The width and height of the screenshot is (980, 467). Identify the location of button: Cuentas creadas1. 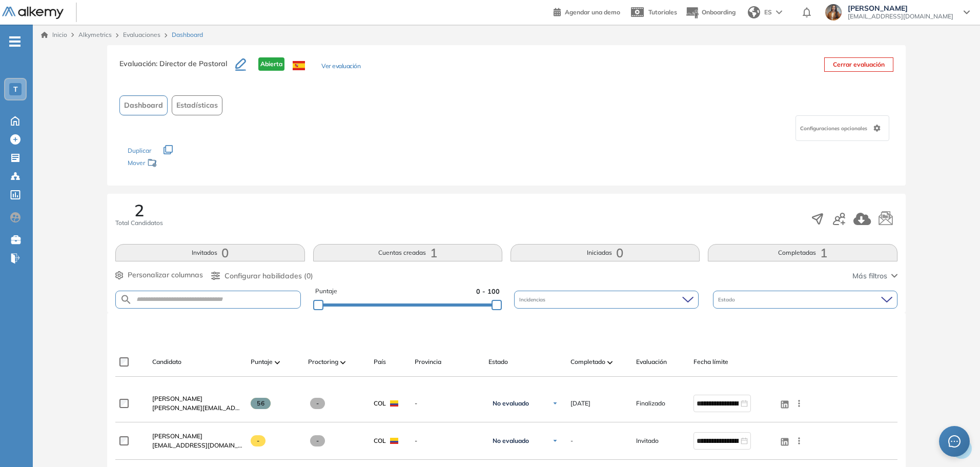
(407, 253).